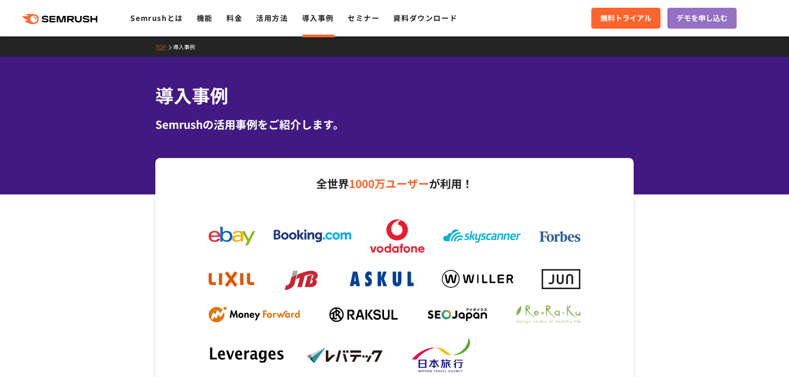  What do you see at coordinates (397, 236) in the screenshot?
I see `img: vodafone` at bounding box center [397, 236].